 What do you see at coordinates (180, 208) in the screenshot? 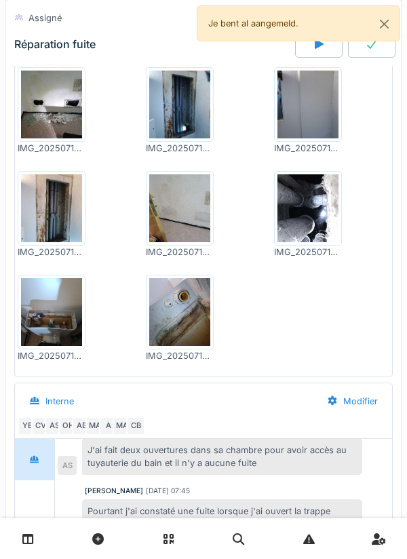
I see `img: 8x79kk7pup4v3zu2hwhngwuy6p8m` at bounding box center [180, 208].